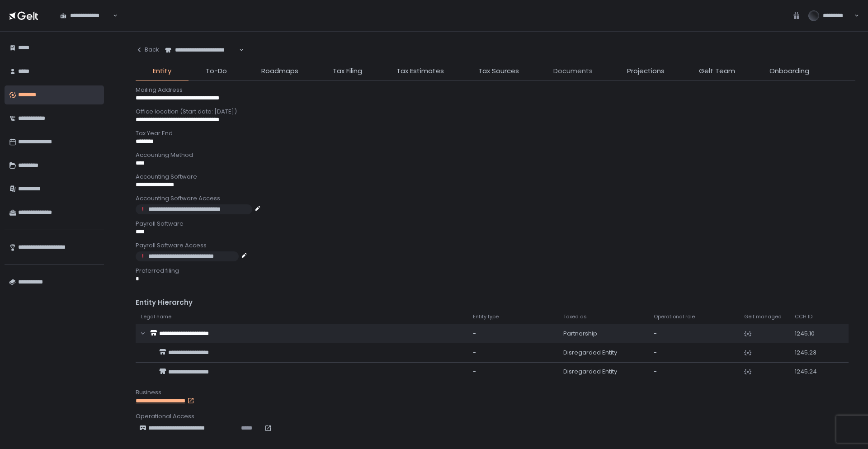 The image size is (868, 449). I want to click on span: Entity type, so click(485, 316).